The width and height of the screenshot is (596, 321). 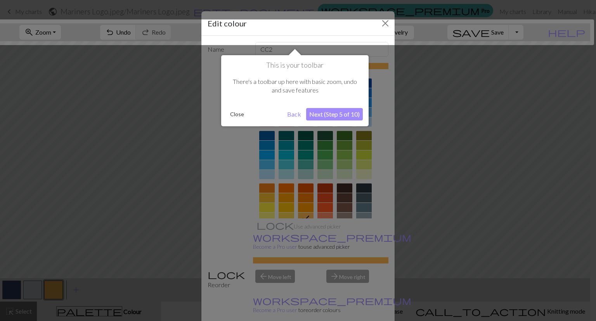 What do you see at coordinates (295, 90) in the screenshot?
I see `div: This is your toolbar` at bounding box center [295, 90].